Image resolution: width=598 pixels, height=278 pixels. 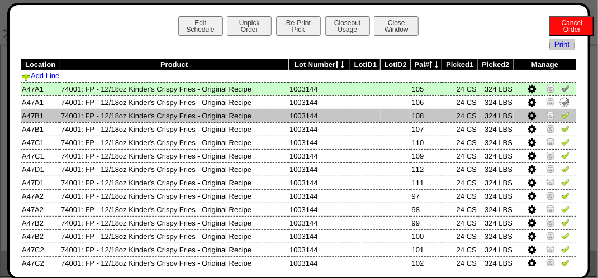 What do you see at coordinates (40, 75) in the screenshot?
I see `a: Add Line` at bounding box center [40, 75].